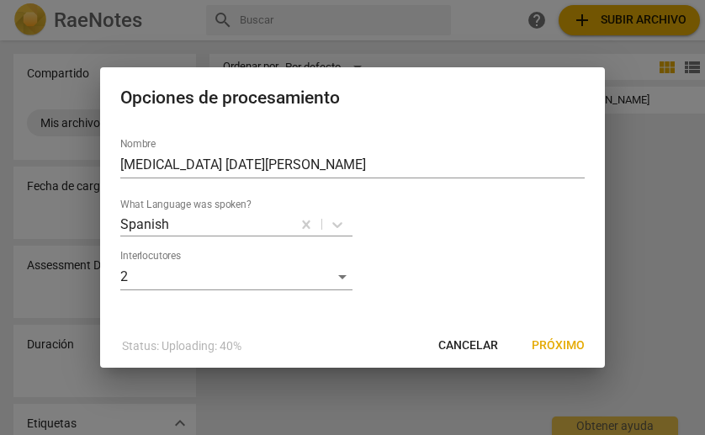 This screenshot has height=435, width=705. What do you see at coordinates (236, 277) in the screenshot?
I see `div: 2` at bounding box center [236, 277].